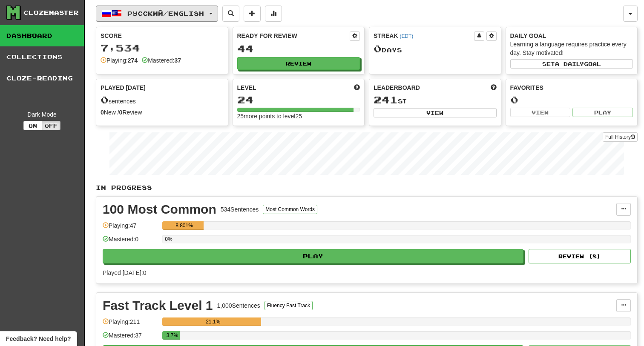 The height and width of the screenshot is (346, 644). Describe the element at coordinates (580, 256) in the screenshot. I see `button: Review (8)` at that location.